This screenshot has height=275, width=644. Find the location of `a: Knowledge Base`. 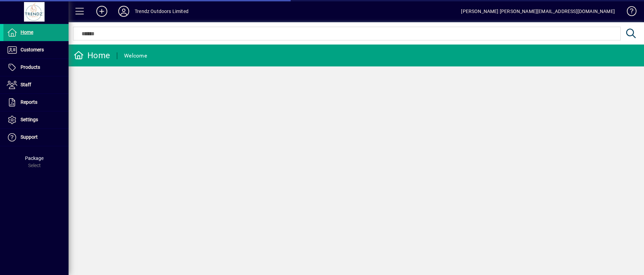

a: Knowledge Base is located at coordinates (629, 12).